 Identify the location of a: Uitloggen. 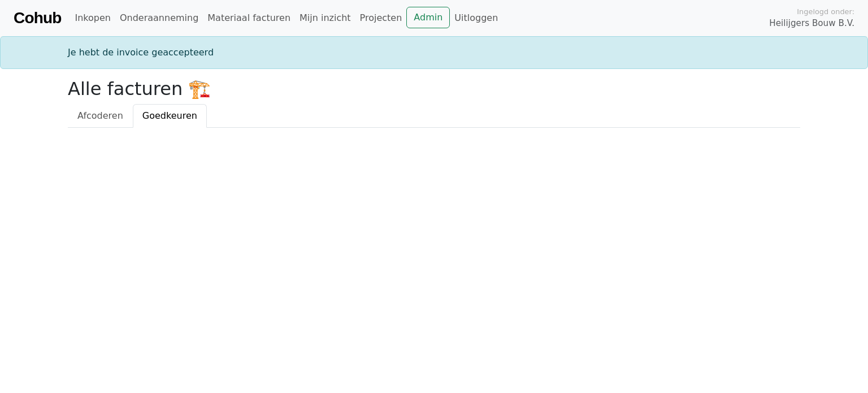
(476, 18).